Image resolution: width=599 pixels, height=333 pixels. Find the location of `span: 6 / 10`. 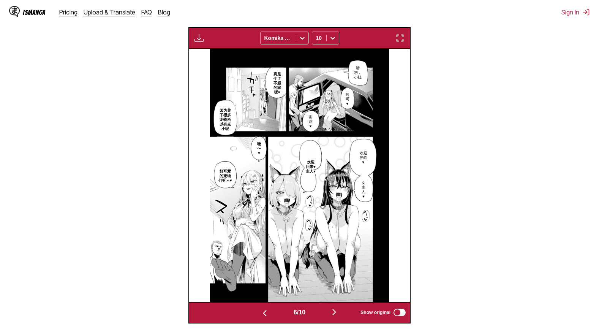

span: 6 / 10 is located at coordinates (299, 312).